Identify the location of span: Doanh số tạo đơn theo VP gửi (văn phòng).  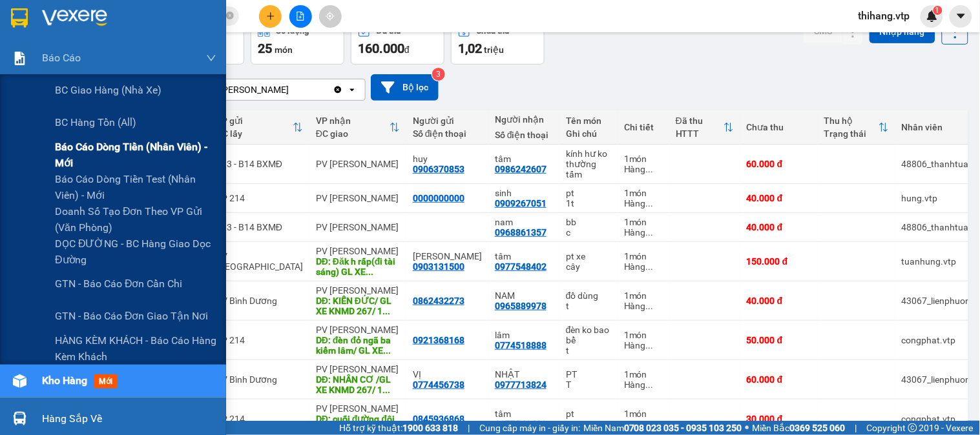
(136, 219).